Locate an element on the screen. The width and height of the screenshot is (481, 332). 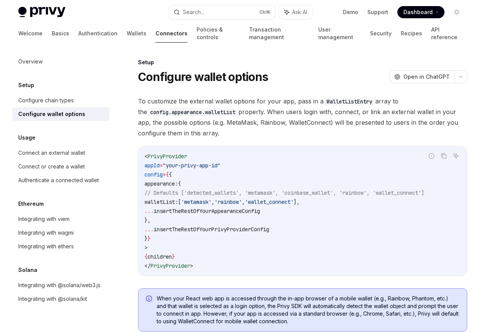
span: 'metamask' is located at coordinates (196, 202).